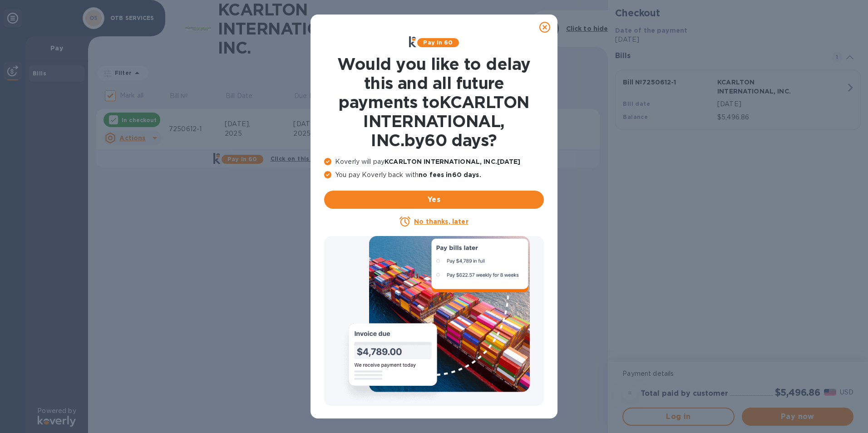 The width and height of the screenshot is (868, 433). Describe the element at coordinates (434, 200) in the screenshot. I see `button: Yes` at that location.